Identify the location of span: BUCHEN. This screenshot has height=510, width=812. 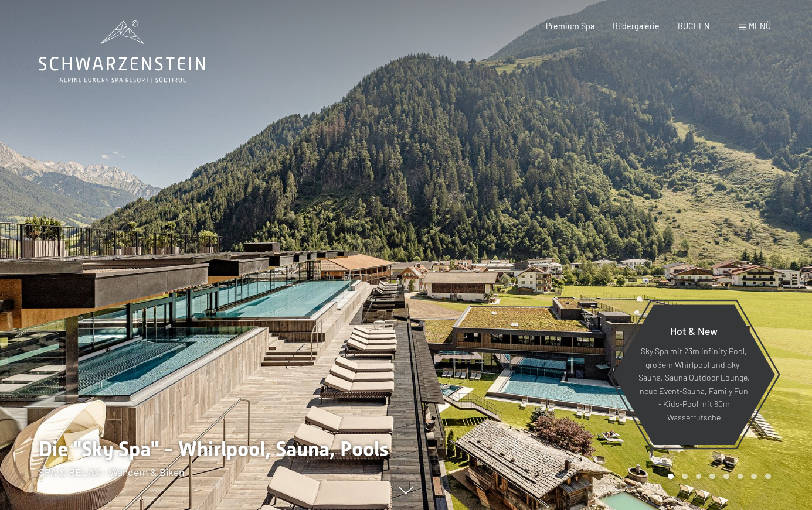
(693, 26).